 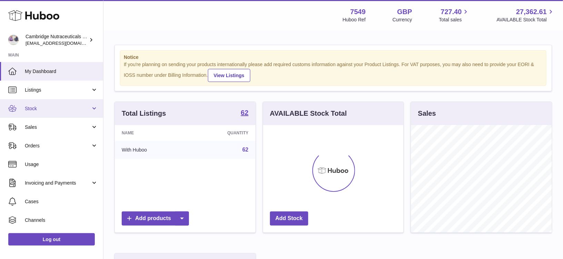 What do you see at coordinates (405, 12) in the screenshot?
I see `strong: GBP` at bounding box center [405, 12].